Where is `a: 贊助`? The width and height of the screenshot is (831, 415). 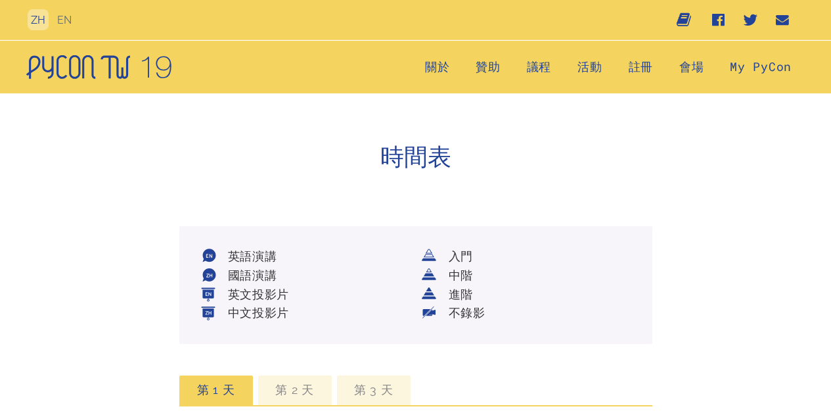
a: 贊助 is located at coordinates (488, 67).